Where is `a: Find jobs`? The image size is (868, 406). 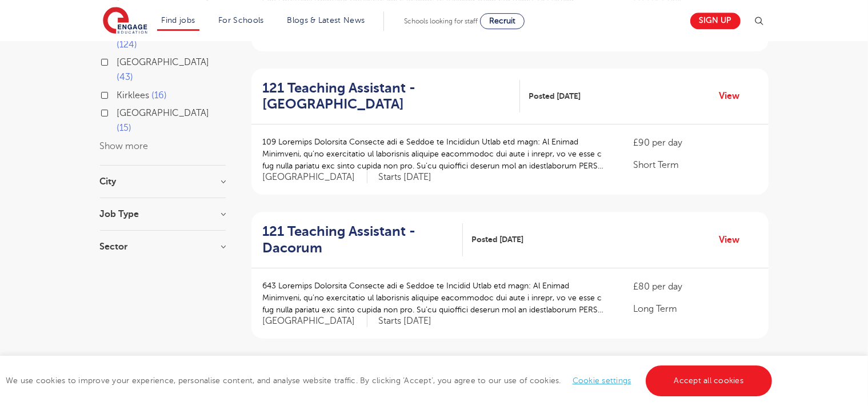
a: Find jobs is located at coordinates (178, 20).